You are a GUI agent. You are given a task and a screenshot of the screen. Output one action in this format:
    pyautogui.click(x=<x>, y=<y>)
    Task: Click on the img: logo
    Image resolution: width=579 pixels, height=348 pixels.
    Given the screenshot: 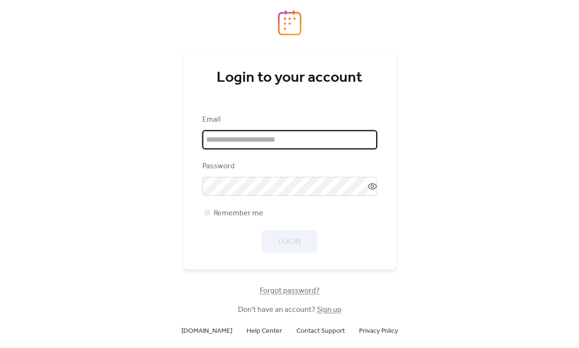 What is the action you would take?
    pyautogui.click(x=290, y=23)
    